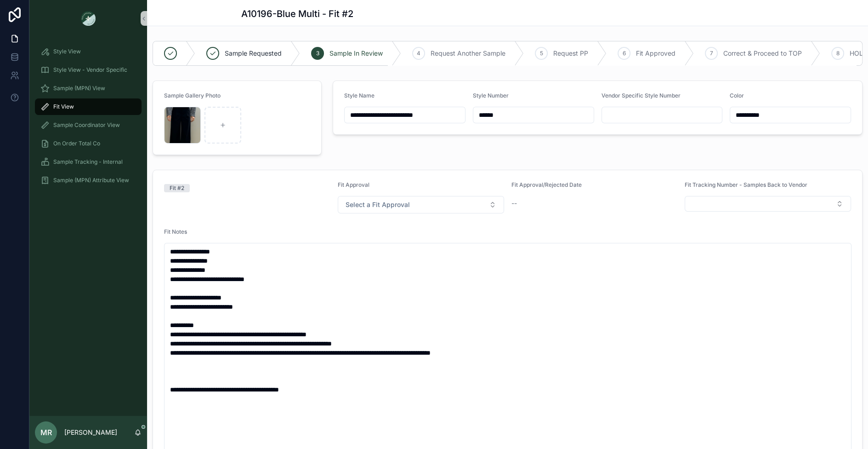 Image resolution: width=868 pixels, height=449 pixels. I want to click on span: Style Number, so click(491, 95).